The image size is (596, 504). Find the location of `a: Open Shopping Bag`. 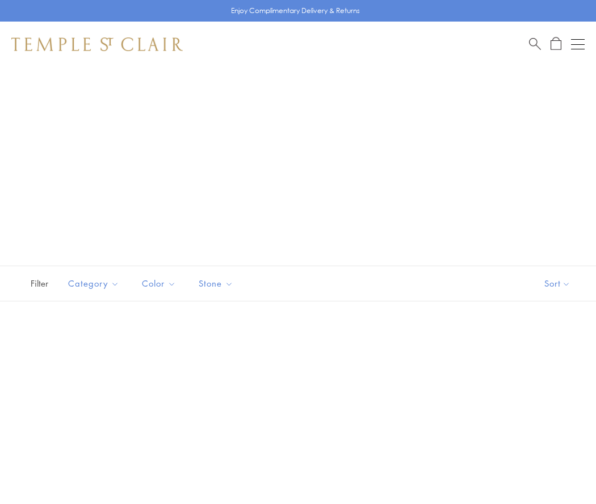

a: Open Shopping Bag is located at coordinates (556, 44).